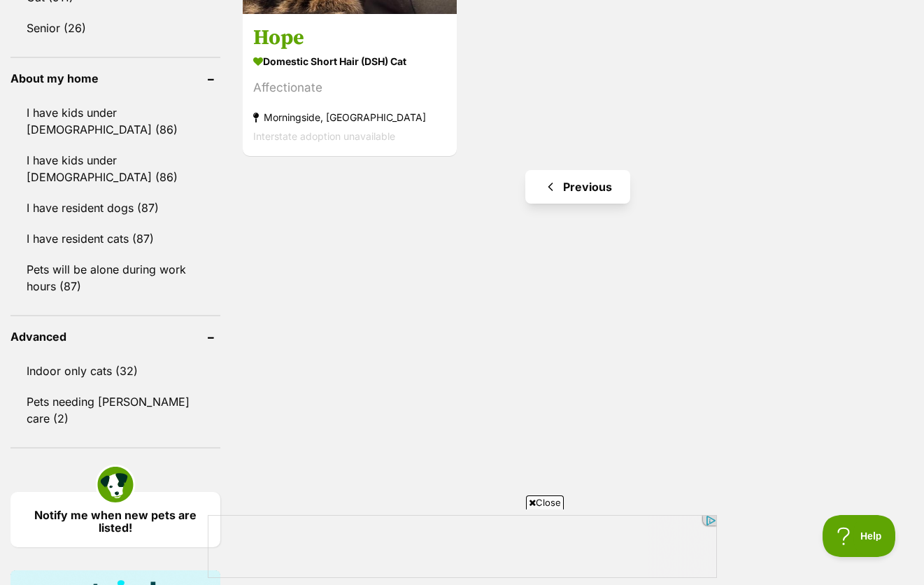 Image resolution: width=924 pixels, height=585 pixels. Describe the element at coordinates (324, 135) in the screenshot. I see `span: Interstate adoption unavailable` at that location.